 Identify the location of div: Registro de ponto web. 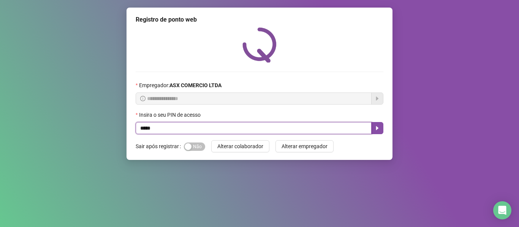
(259, 20).